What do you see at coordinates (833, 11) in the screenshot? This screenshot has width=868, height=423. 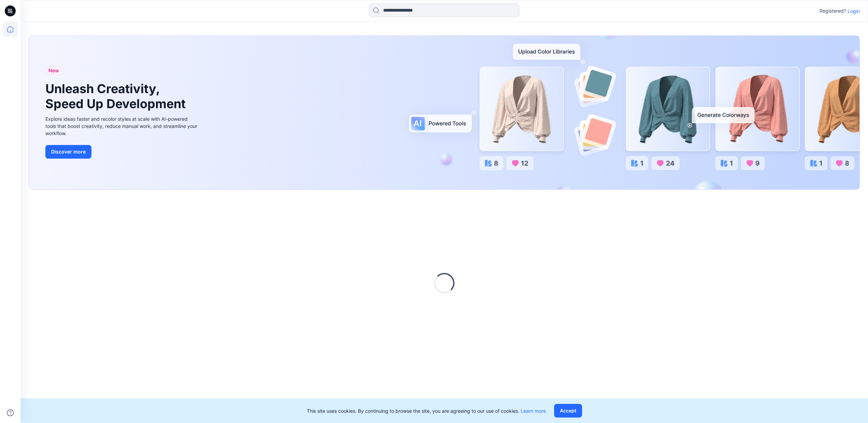 I see `p: Registered?` at bounding box center [833, 11].